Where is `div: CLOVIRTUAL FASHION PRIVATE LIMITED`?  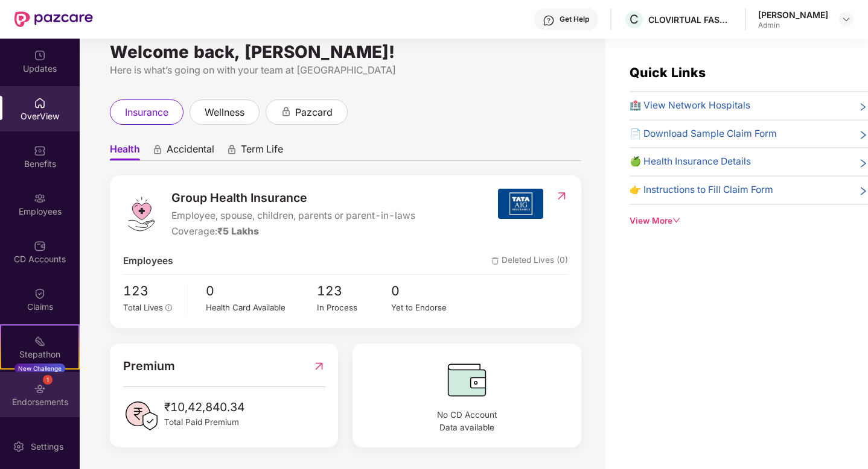 div: CLOVIRTUAL FASHION PRIVATE LIMITED is located at coordinates (690, 20).